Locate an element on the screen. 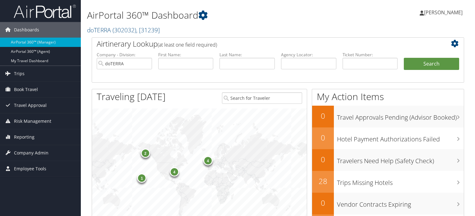 This screenshot has height=216, width=475. h2: Airtinerary Lookup is located at coordinates (262, 44).